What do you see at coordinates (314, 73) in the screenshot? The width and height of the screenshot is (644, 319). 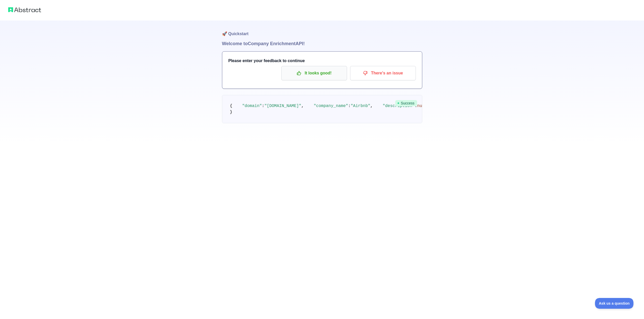 I see `p: It looks good!` at bounding box center [314, 73].